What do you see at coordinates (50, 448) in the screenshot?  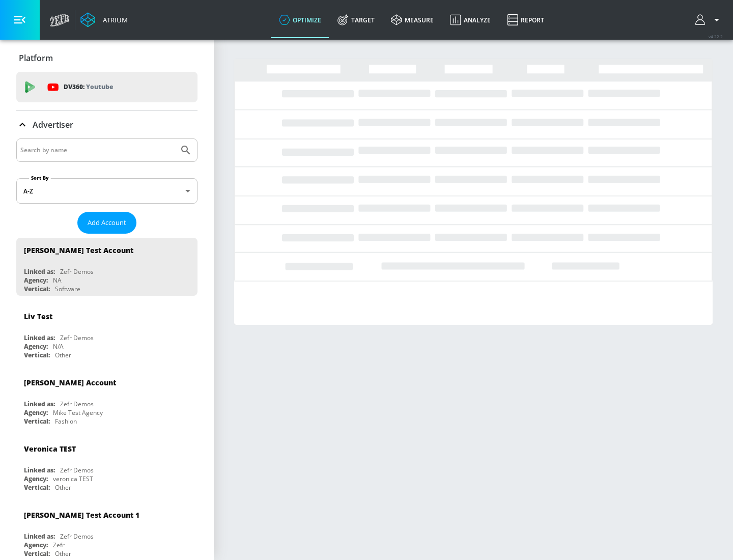 I see `div: Veronica TEST` at bounding box center [50, 448].